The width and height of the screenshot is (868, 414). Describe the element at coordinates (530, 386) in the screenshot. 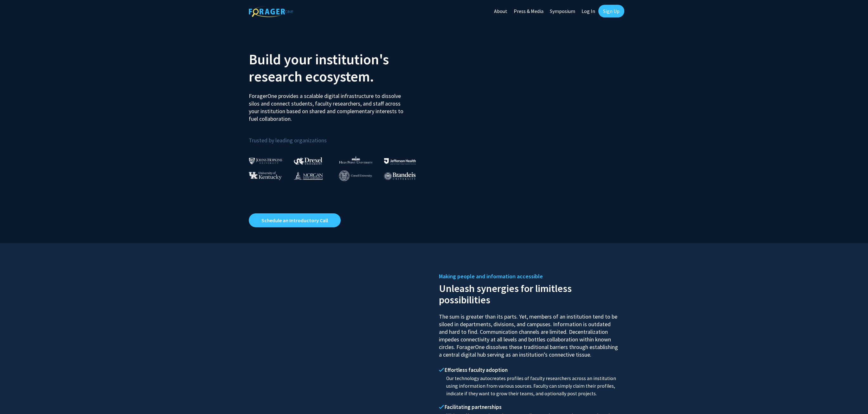

I see `p: Our technology autocreates profiles of faculty researchers across an institution using informatio...` at that location.